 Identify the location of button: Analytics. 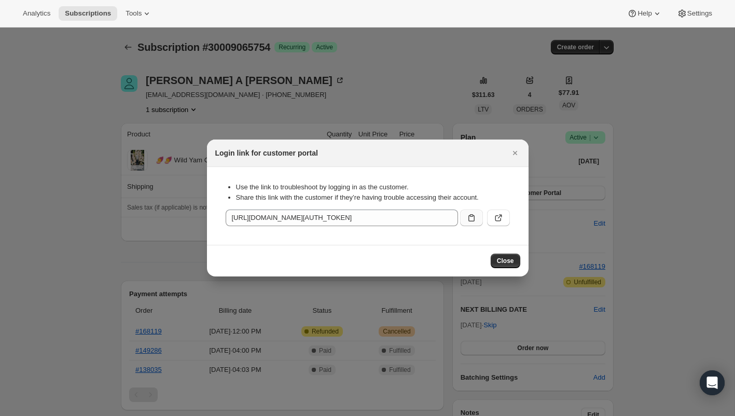
(36, 13).